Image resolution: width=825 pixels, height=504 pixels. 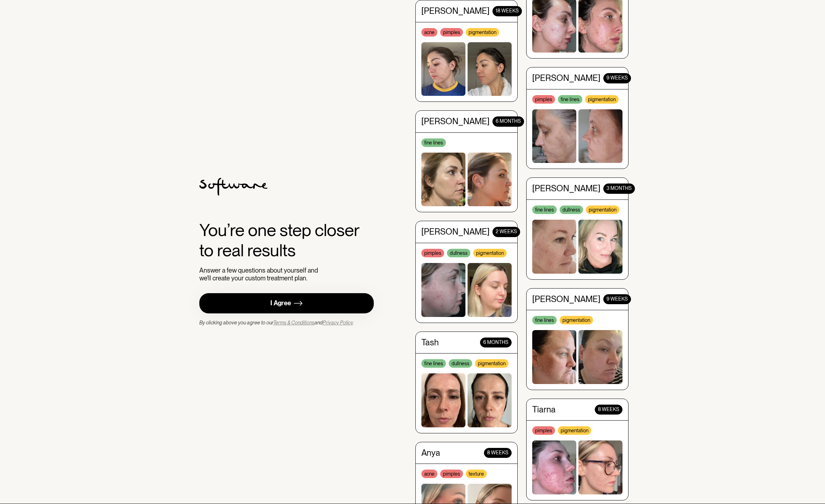 I want to click on div: By clicking above you agree to our and ., so click(x=277, y=323).